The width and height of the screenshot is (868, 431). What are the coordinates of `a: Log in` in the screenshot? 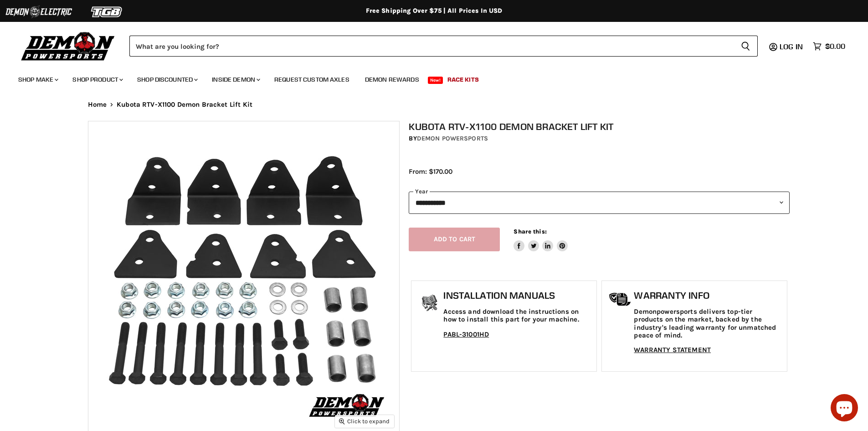 It's located at (791, 47).